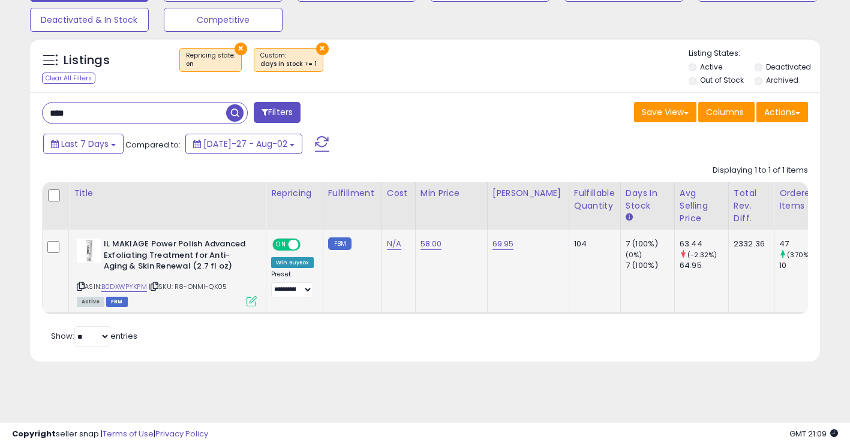 The image size is (850, 446). What do you see at coordinates (85, 144) in the screenshot?
I see `span: Last 7 Days` at bounding box center [85, 144].